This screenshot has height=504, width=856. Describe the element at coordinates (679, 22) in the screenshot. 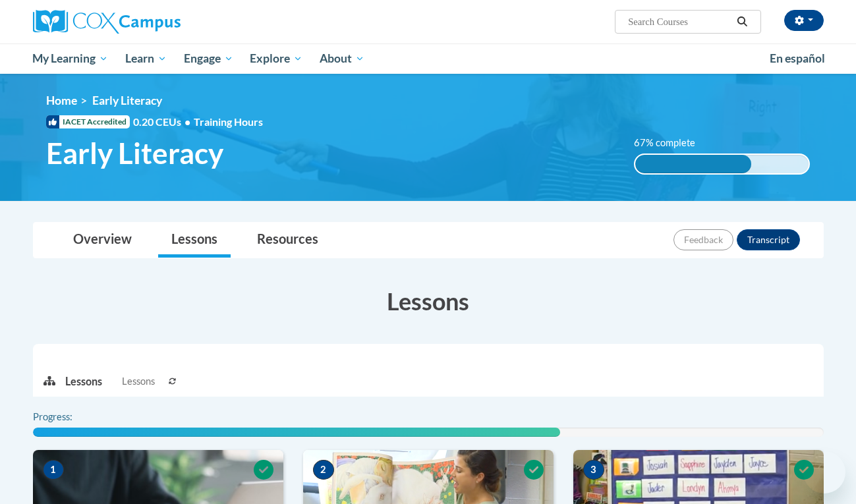

I see `input: Search Courses` at that location.